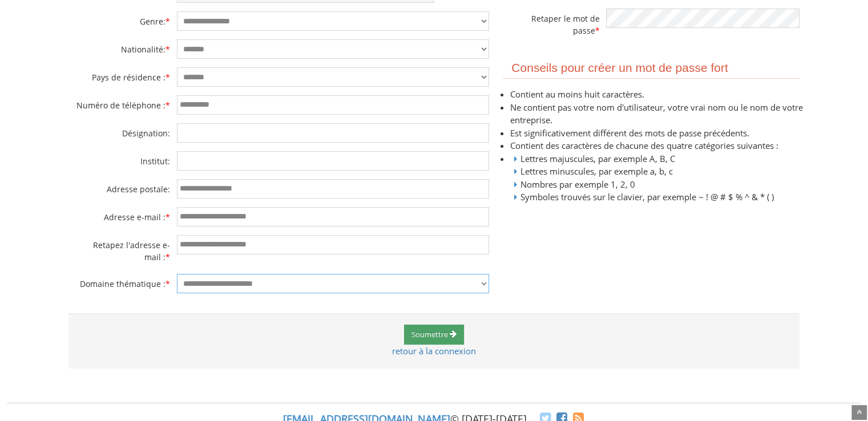 The width and height of the screenshot is (868, 421). What do you see at coordinates (433, 335) in the screenshot?
I see `a: Soumettre` at bounding box center [433, 335].